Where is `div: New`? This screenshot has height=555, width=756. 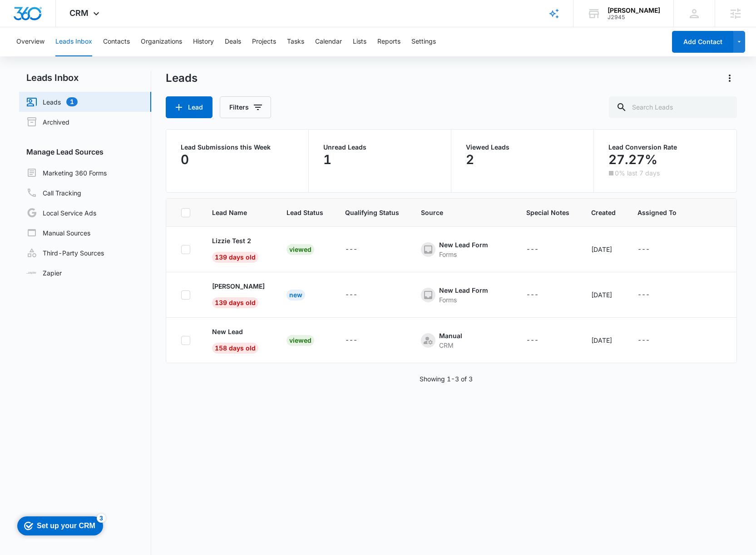 div: New is located at coordinates (296, 295).